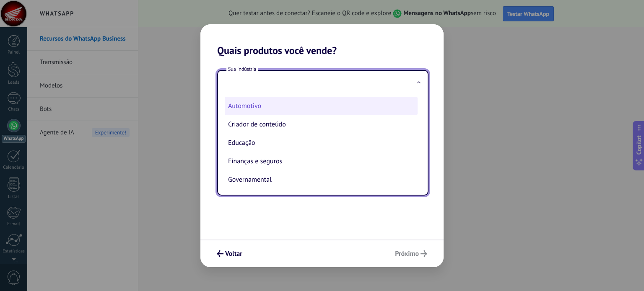 The width and height of the screenshot is (644, 291). What do you see at coordinates (322, 198) in the screenshot?
I see `li: Manufatura/Indústria` at bounding box center [322, 198].